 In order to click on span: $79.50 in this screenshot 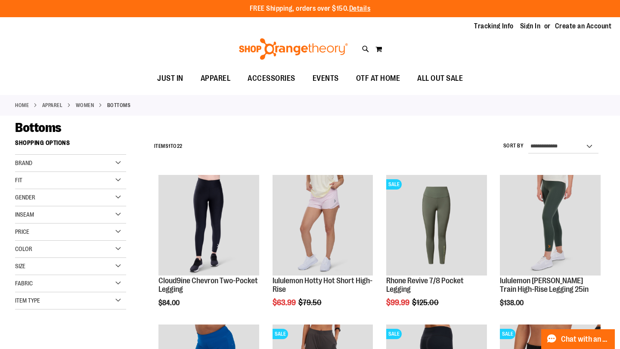, I will do `click(310, 303)`.